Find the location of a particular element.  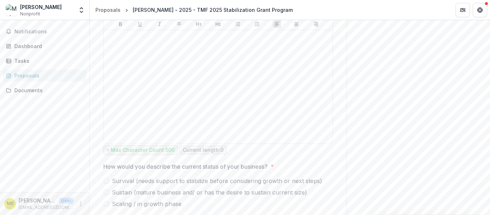

span: Survival (needs support to stabilize before considering growth or next steps) is located at coordinates (217, 181).